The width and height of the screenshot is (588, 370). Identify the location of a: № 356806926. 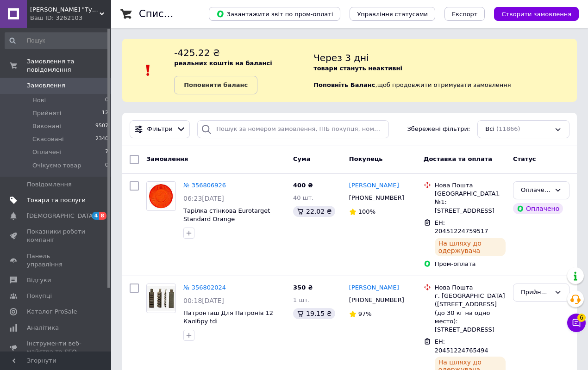
(204, 185).